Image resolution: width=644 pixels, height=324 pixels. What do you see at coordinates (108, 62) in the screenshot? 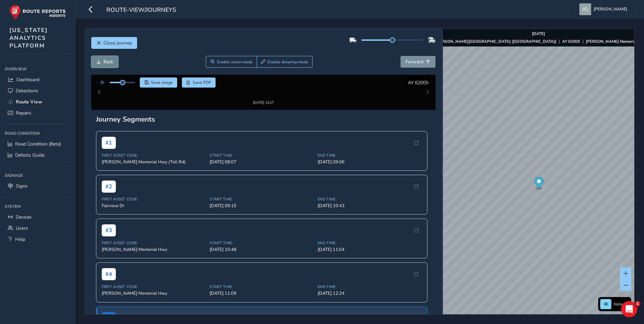
I see `span: Back` at bounding box center [108, 62].